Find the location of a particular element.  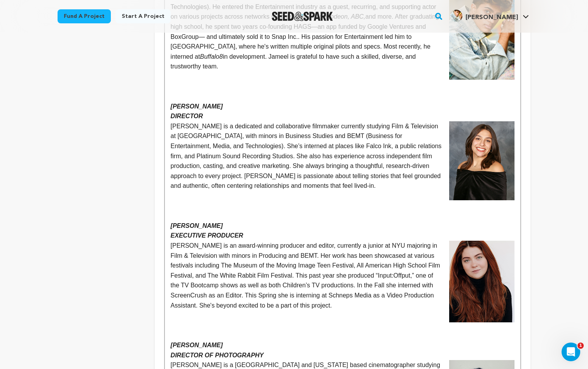

em: DIRECTOR is located at coordinates (187, 116).